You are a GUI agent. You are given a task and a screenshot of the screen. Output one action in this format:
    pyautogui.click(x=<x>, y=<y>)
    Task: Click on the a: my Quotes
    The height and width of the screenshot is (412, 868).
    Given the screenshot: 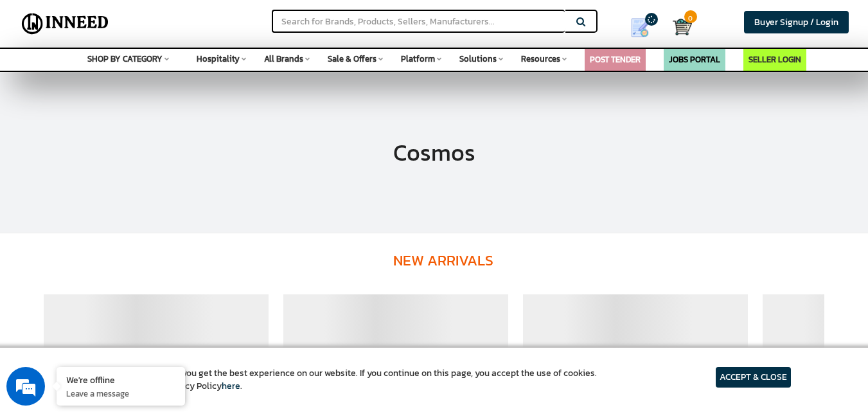 What is the action you would take?
    pyautogui.click(x=645, y=28)
    